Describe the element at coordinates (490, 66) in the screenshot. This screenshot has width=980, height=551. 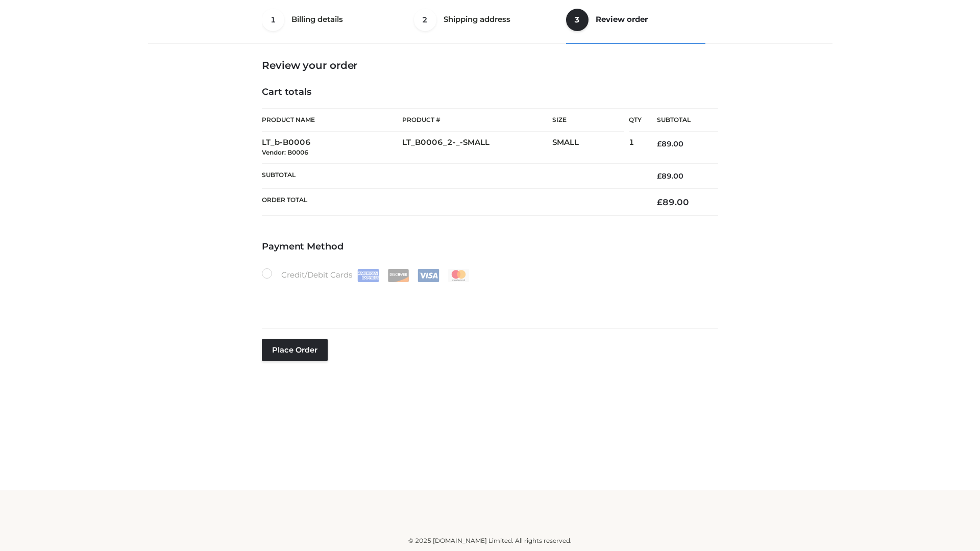
I see `h3: Review your order` at that location.